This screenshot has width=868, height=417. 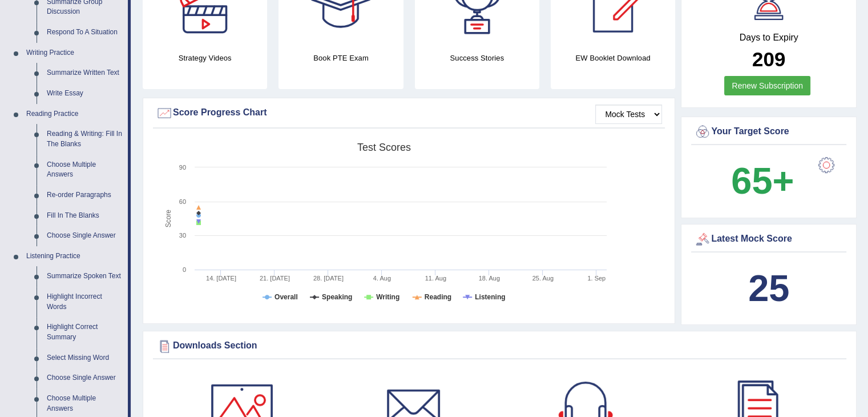 I want to click on text: 30, so click(x=183, y=235).